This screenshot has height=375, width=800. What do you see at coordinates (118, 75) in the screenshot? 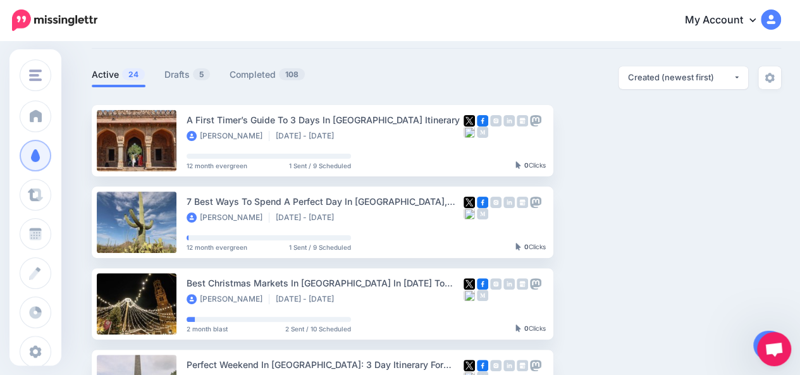
I see `a: Active24` at bounding box center [118, 75].